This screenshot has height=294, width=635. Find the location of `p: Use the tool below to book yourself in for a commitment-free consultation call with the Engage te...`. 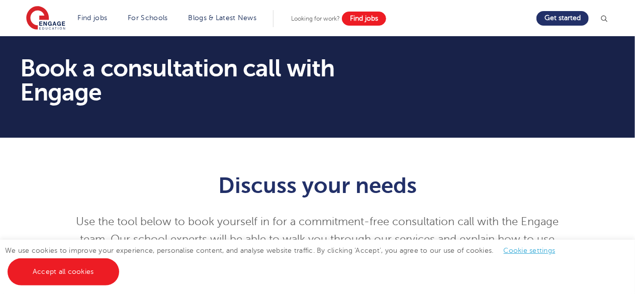

p: Use the tool below to book yourself in for a commitment-free consultation call with the Engage te... is located at coordinates (317, 239).